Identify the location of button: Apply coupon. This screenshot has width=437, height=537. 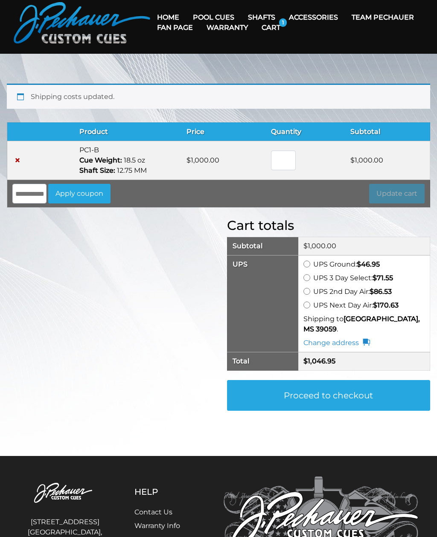
(79, 194).